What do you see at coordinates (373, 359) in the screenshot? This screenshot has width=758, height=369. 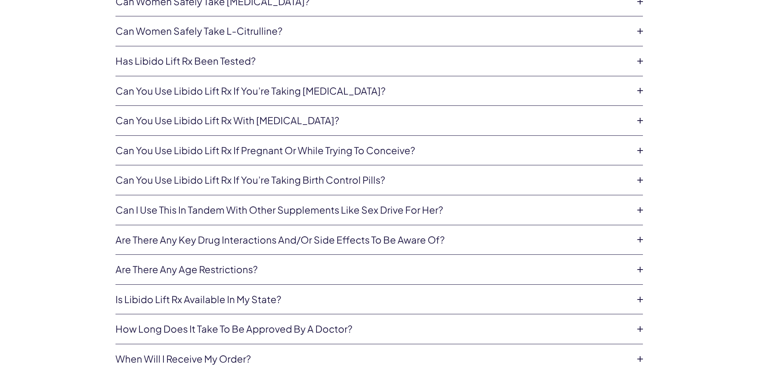 I see `a: When will I receive my order?` at bounding box center [373, 359].